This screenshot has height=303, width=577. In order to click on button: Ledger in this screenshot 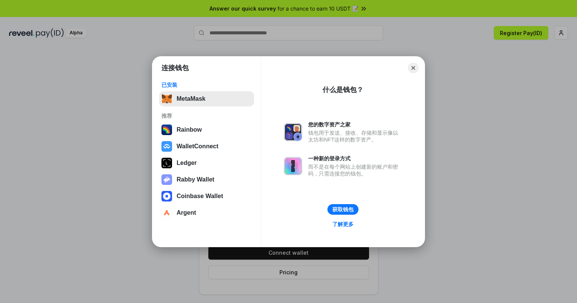, I will do `click(206, 163)`.